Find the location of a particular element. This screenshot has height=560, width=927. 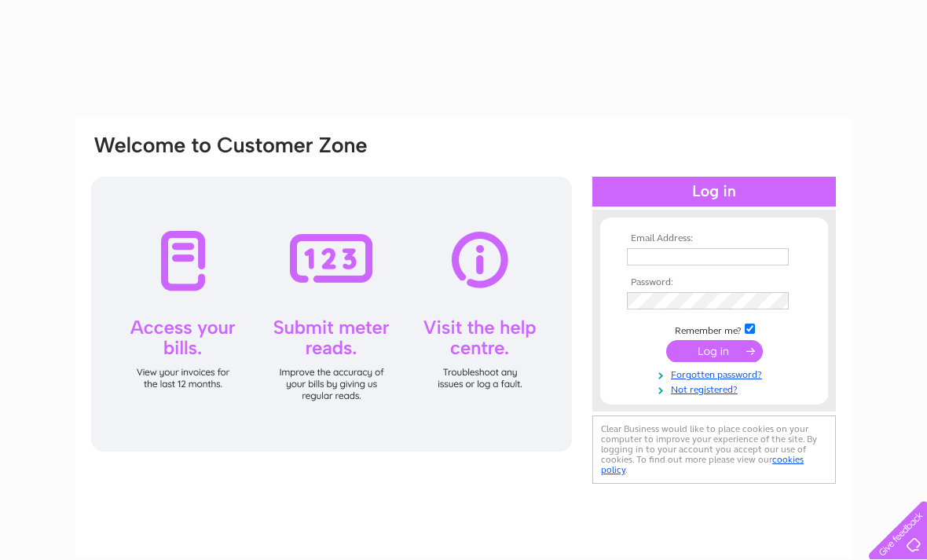

div: Clear Business would like to place cookies on your computer to improve your experience of the sit... is located at coordinates (714, 450).